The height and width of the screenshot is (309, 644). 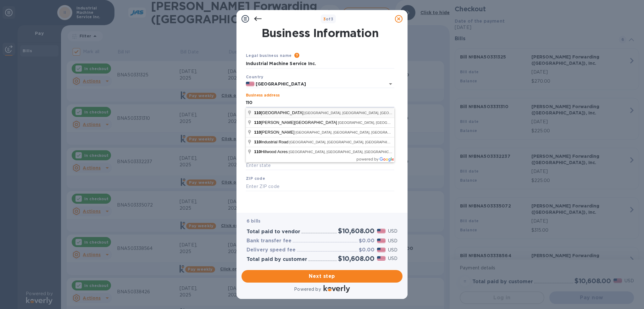 I want to click on p: Powered by, so click(x=307, y=289).